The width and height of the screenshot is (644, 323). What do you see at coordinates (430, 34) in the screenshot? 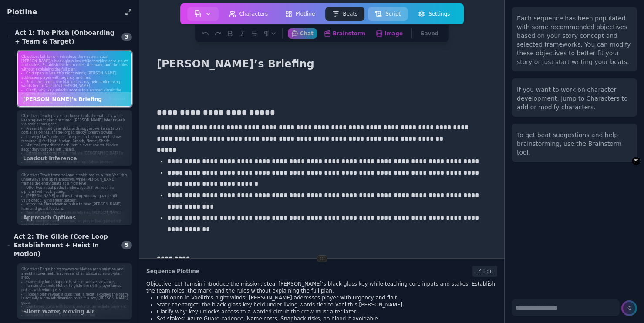
I see `button: Saved` at bounding box center [430, 34].